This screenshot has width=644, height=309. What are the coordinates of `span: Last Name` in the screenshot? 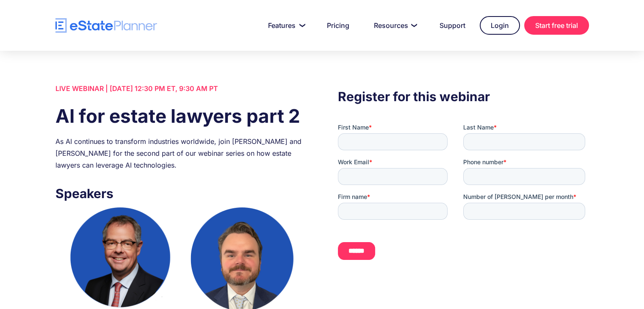 It's located at (141, 4).